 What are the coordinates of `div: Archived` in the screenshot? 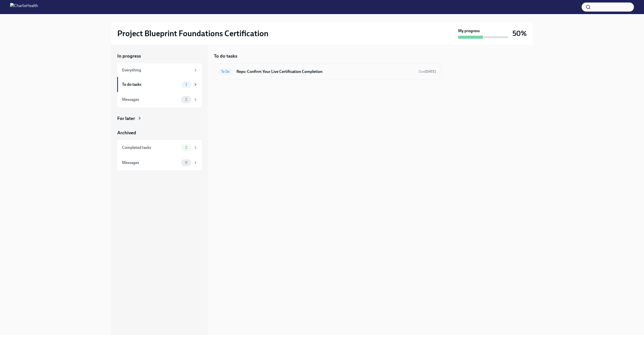 It's located at (159, 133).